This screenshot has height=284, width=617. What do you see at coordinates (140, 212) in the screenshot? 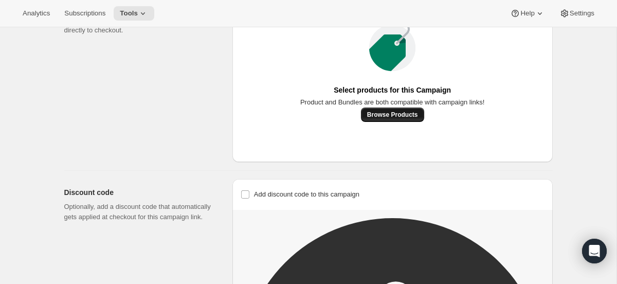
I see `p: Optionally, add a discount code that automatically gets applied at checkout for this campaign link.` at bounding box center [140, 212].